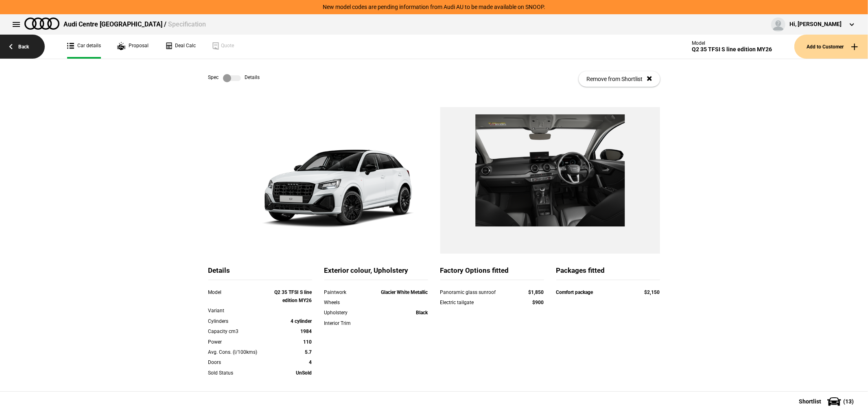 Image resolution: width=868 pixels, height=412 pixels. What do you see at coordinates (538, 302) in the screenshot?
I see `strong: $900` at bounding box center [538, 302].